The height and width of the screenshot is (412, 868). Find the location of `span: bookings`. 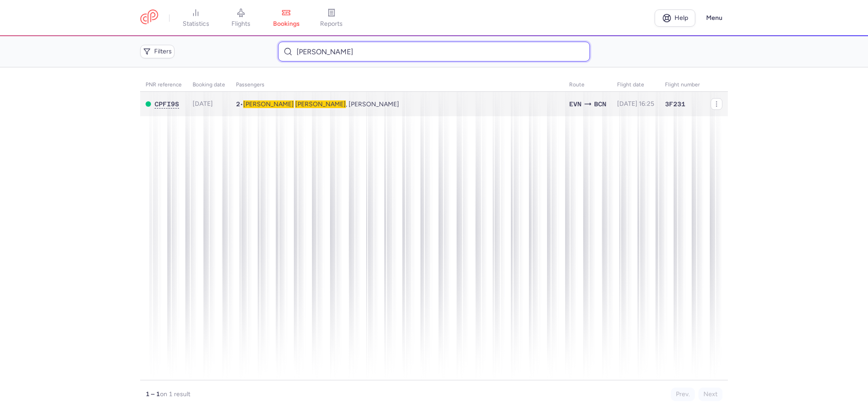

span: bookings is located at coordinates (286, 24).